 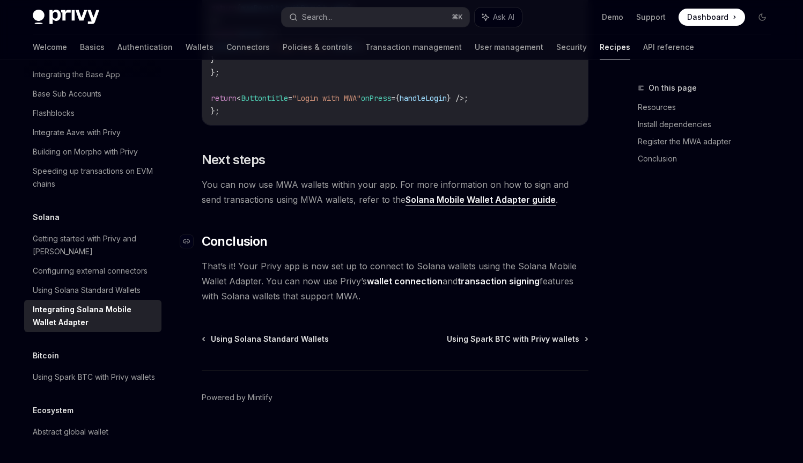 I want to click on h5: Ecosystem, so click(x=53, y=410).